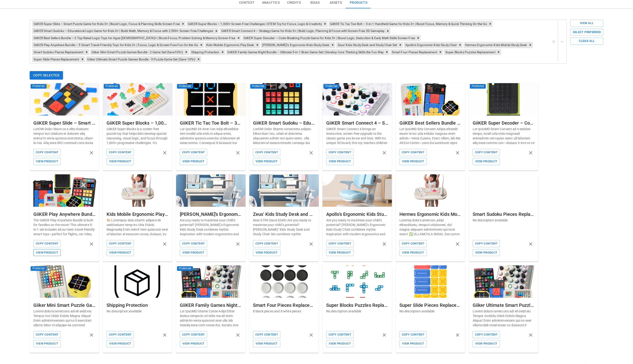 Image resolution: width=633 pixels, height=364 pixels. I want to click on div: GiiKER Super Blocks – 1,000+ Screen-Free Challenges | STEM Toy for Focus, Logic & Creativity, so click(138, 123).